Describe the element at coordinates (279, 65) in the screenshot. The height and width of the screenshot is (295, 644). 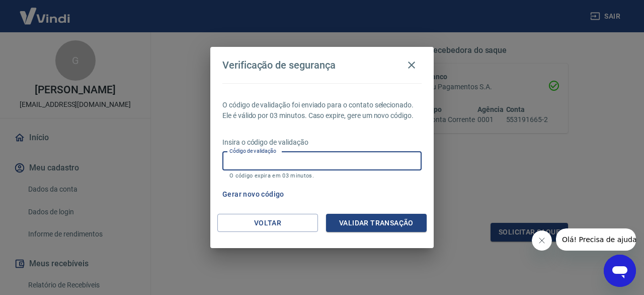
I see `h4: Verificação de segurança` at that location.